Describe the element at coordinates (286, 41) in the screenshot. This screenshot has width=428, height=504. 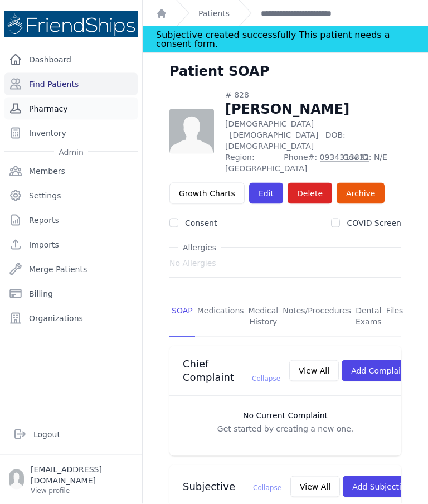
I see `div: Notification` at that location.